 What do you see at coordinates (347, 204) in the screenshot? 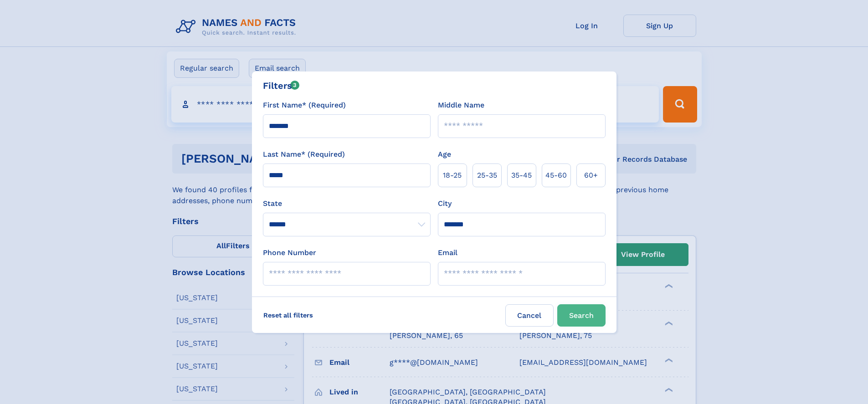
I see `label: State` at bounding box center [347, 204].